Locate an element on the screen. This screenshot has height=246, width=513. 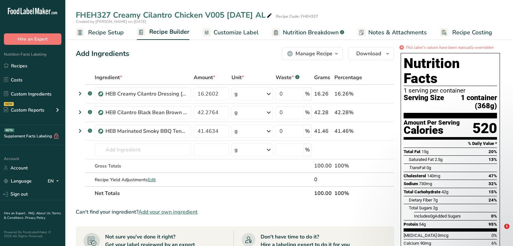
span: Recipe Builder is located at coordinates (169, 32).